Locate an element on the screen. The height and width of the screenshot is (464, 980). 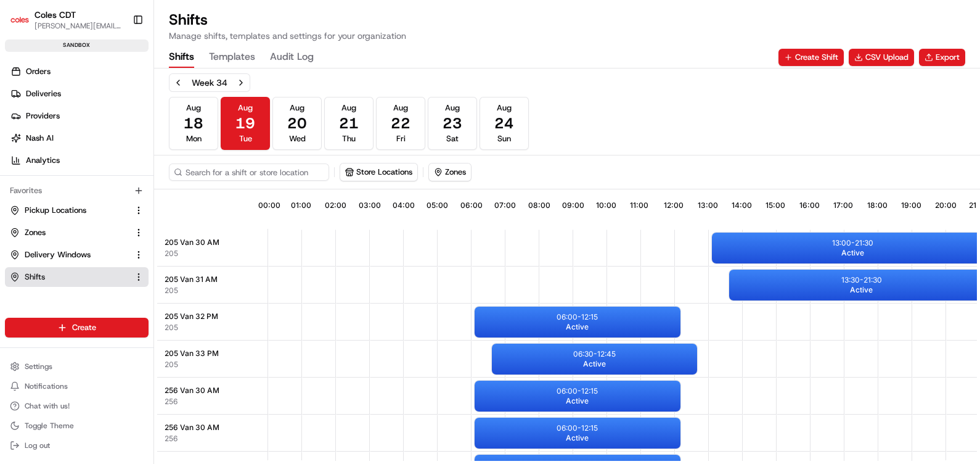
button: 256 is located at coordinates (171, 439).